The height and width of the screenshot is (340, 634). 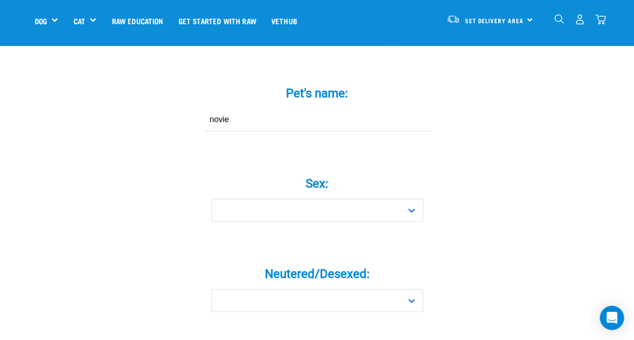 What do you see at coordinates (79, 21) in the screenshot?
I see `a: Cat` at bounding box center [79, 21].